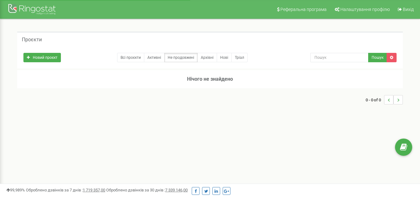 This screenshot has height=198, width=420. I want to click on a: Нові, so click(224, 57).